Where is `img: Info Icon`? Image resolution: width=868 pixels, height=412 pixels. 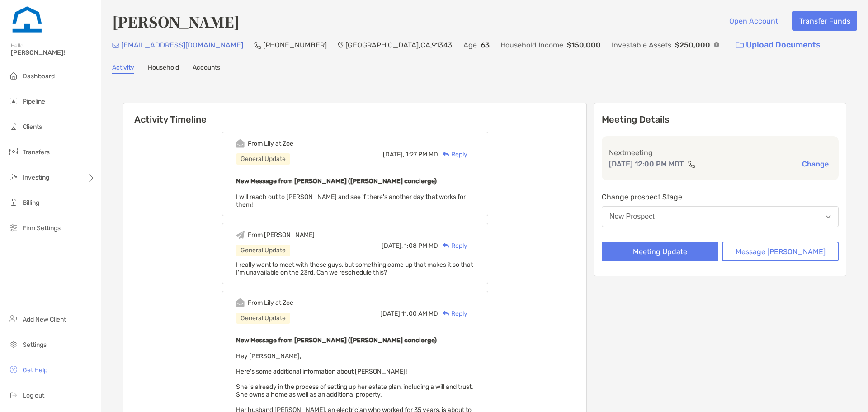 img: Info Icon is located at coordinates (716, 44).